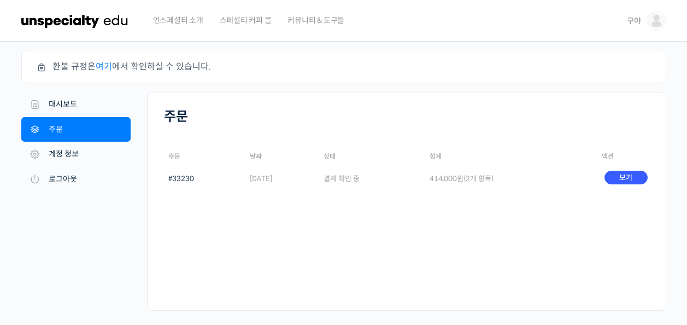 Image resolution: width=687 pixels, height=325 pixels. What do you see at coordinates (407, 116) in the screenshot?
I see `h2: 주문` at bounding box center [407, 116].